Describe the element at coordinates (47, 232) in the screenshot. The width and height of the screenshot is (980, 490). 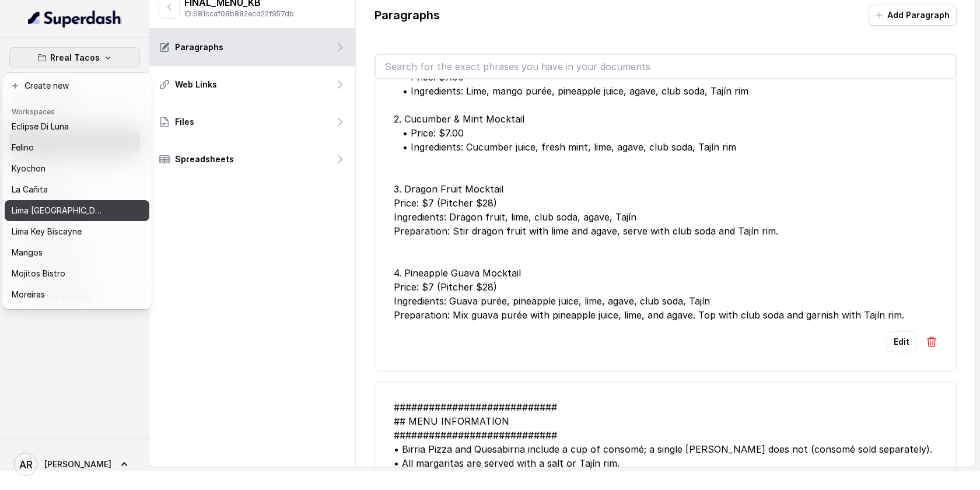
I see `p: Lima Key Biscayne` at that location.